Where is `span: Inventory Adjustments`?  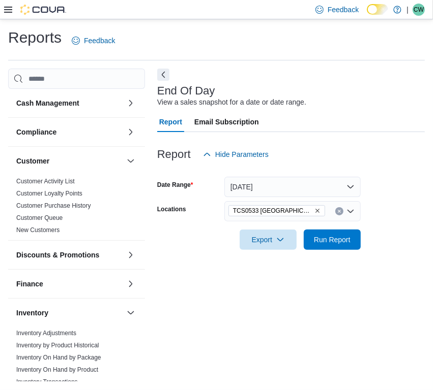
span: Inventory Adjustments is located at coordinates (46, 334).